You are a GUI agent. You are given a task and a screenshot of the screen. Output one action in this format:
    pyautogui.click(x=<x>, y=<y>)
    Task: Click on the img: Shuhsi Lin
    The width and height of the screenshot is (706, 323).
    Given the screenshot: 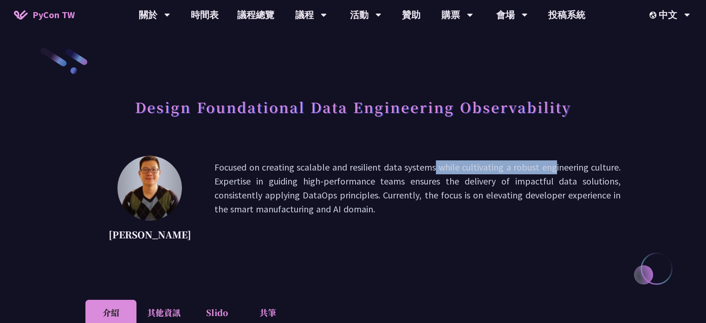 What is the action you would take?
    pyautogui.click(x=149, y=188)
    